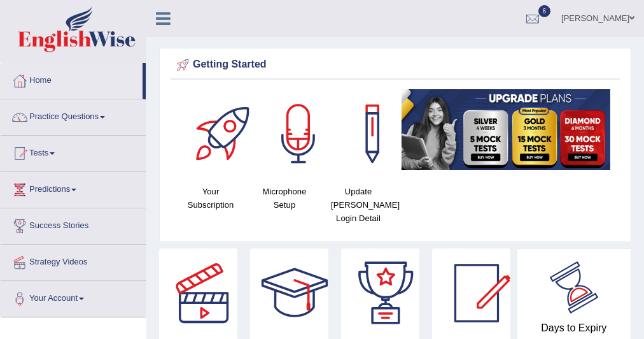  What do you see at coordinates (545, 10) in the screenshot?
I see `span: 6` at bounding box center [545, 10].